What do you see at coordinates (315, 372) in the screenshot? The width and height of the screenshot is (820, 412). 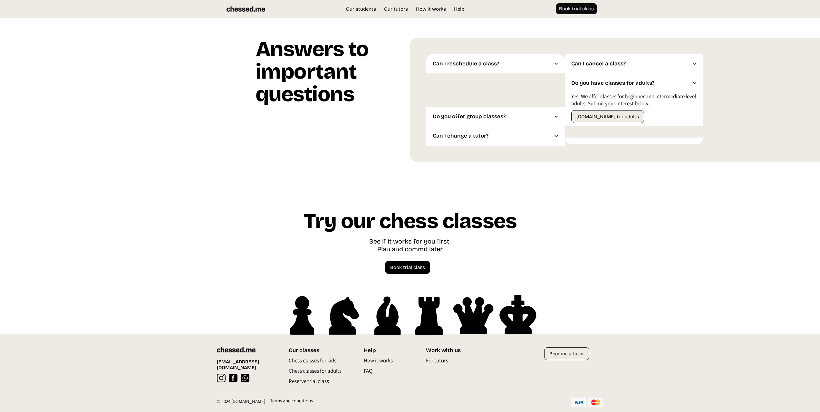 I see `p: Chess classes for adults` at bounding box center [315, 372].